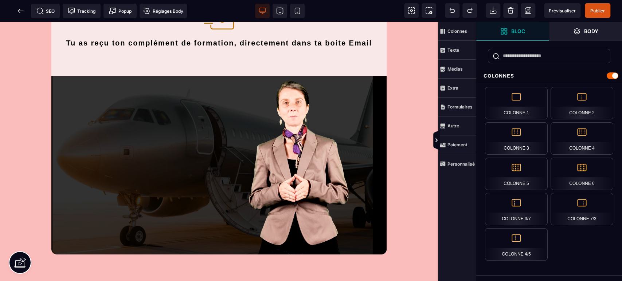 Image resolution: width=622 pixels, height=281 pixels. Describe the element at coordinates (457, 126) in the screenshot. I see `span: Autre` at that location.